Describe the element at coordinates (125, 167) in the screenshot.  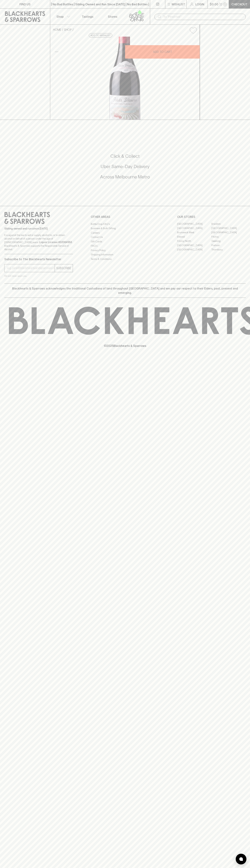
I see `h5: Uber Same-Day Delivery` at that location.